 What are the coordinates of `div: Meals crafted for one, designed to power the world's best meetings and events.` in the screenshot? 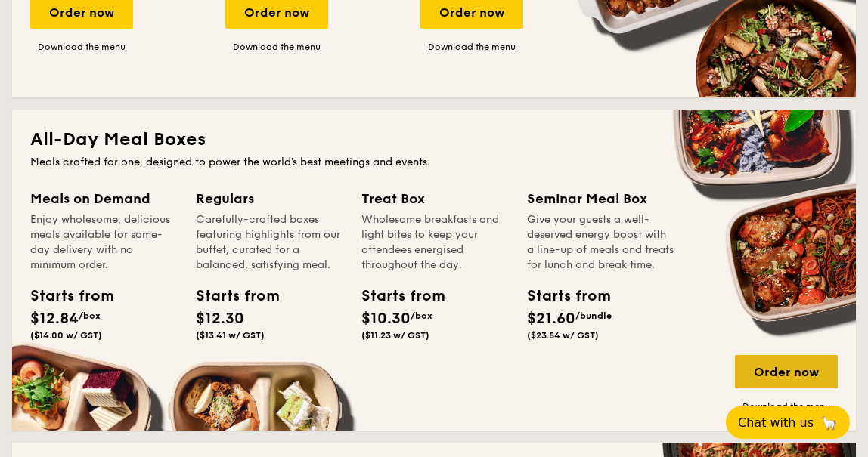 It's located at (434, 163).